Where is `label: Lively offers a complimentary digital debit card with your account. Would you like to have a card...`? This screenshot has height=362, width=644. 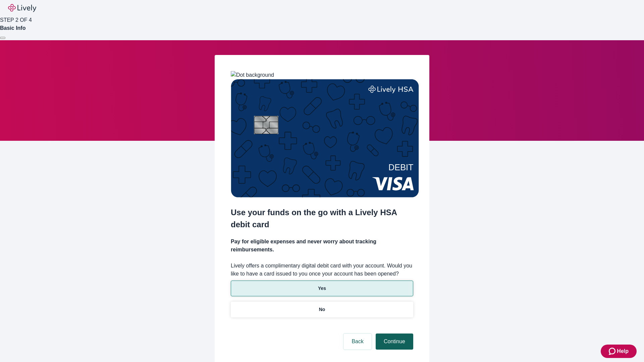 label: Lively offers a complimentary digital debit card with your account. Would you like to have a card... is located at coordinates (322, 270).